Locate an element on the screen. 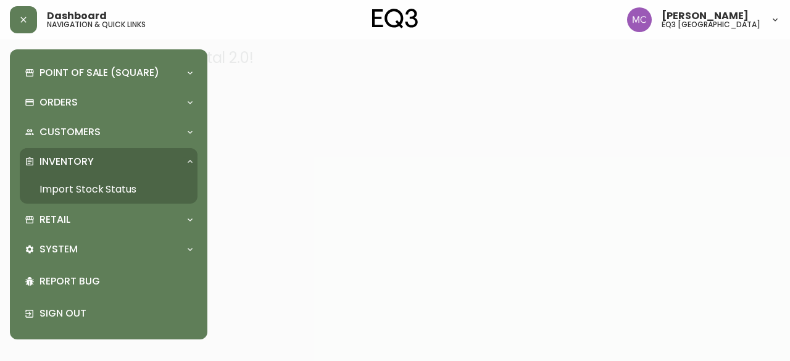 The height and width of the screenshot is (361, 790). div: Report Bug is located at coordinates (109, 282).